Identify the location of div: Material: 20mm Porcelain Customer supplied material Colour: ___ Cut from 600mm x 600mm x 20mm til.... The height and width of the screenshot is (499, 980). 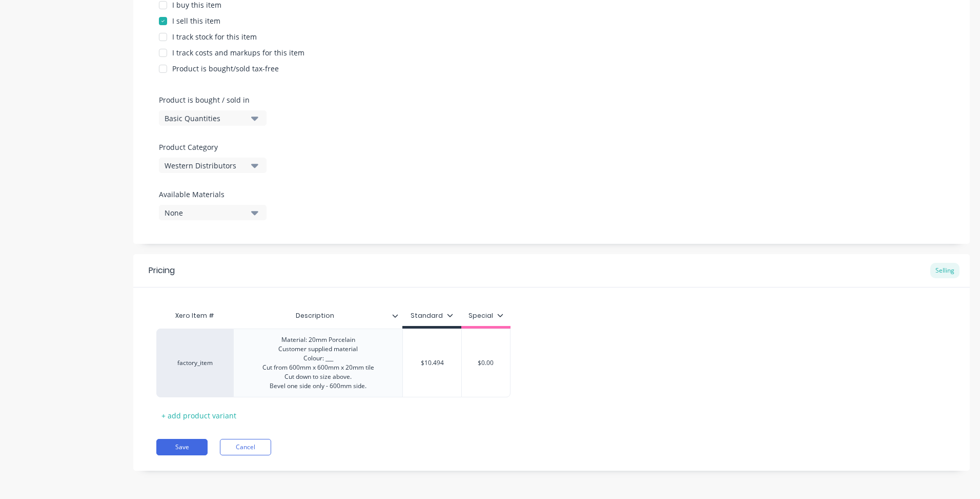
(318, 363).